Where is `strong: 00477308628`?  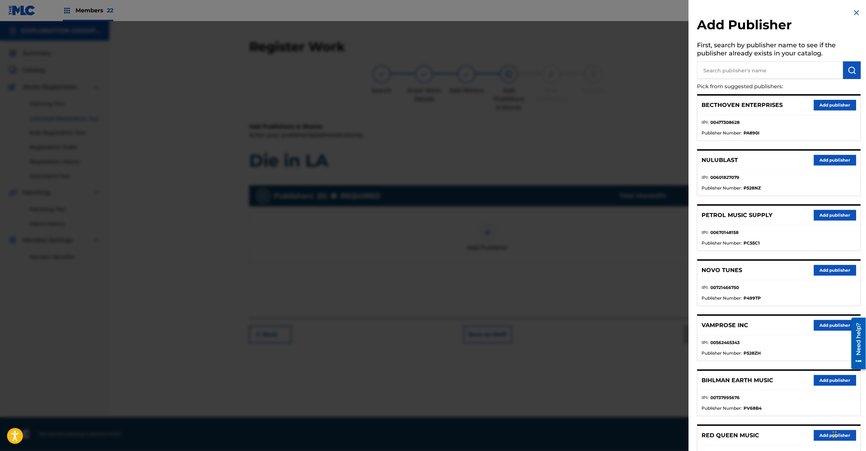 strong: 00477308628 is located at coordinates (725, 122).